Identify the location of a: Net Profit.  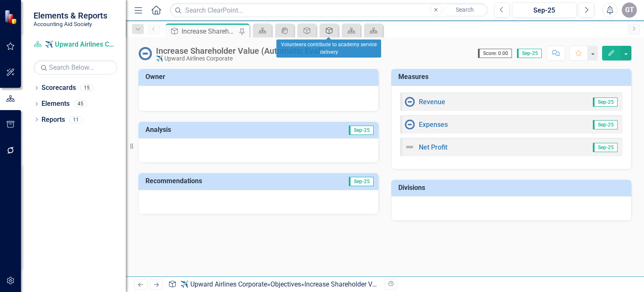
(433, 147).